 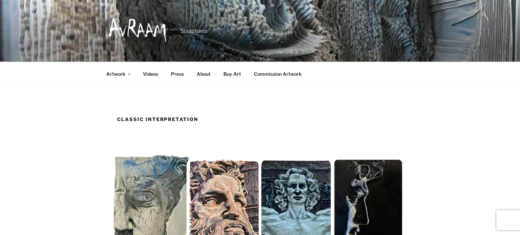 I want to click on nav: Top Menu, so click(x=260, y=74).